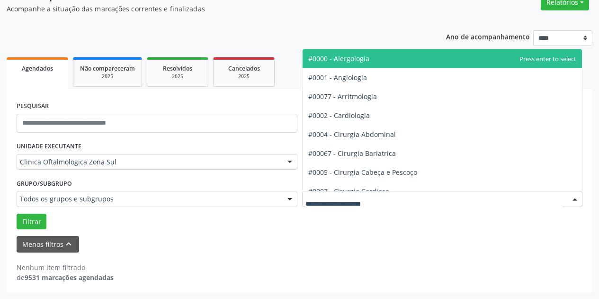 Image resolution: width=599 pixels, height=299 pixels. I want to click on p: Acompanhe a situação das marcações correntes e finalizadas, so click(212, 9).